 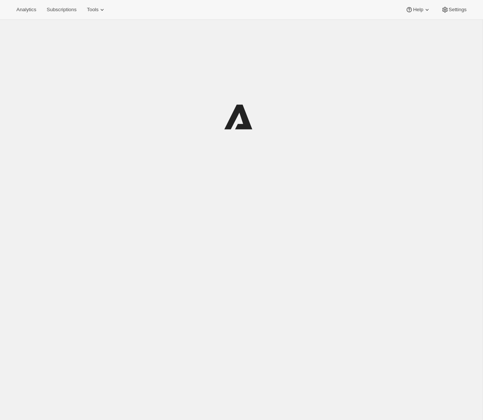 What do you see at coordinates (26, 10) in the screenshot?
I see `button: Analytics` at bounding box center [26, 10].